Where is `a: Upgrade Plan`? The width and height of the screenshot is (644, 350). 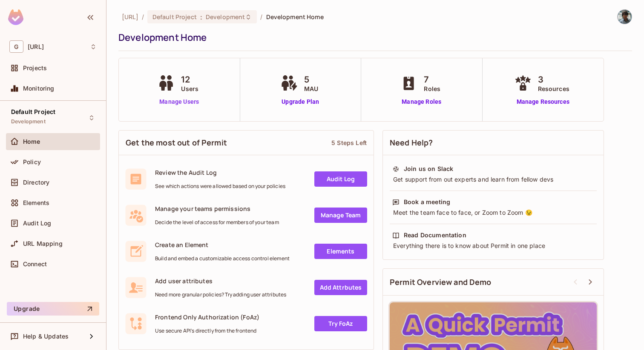 a: Upgrade Plan is located at coordinates (300, 102).